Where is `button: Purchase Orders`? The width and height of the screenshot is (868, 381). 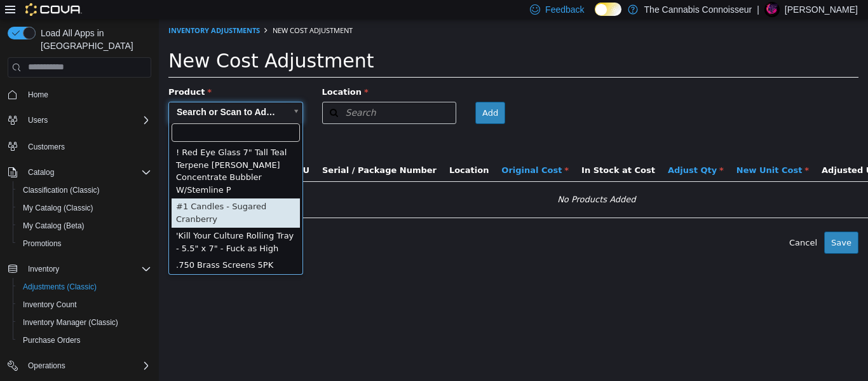 button: Purchase Orders is located at coordinates (84, 340).